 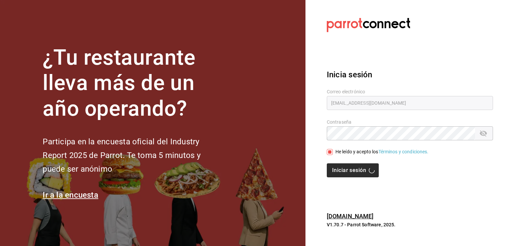 I want to click on h2: Participa en la encuesta oficial del Industry Report 2025 de Parrot. Te toma 5 minutos y puede se..., so click(x=133, y=155).